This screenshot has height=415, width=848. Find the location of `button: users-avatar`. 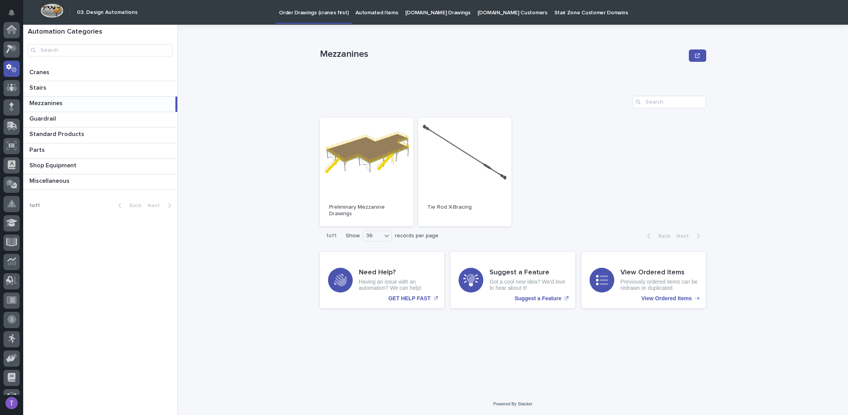

button: users-avatar is located at coordinates (12, 403).